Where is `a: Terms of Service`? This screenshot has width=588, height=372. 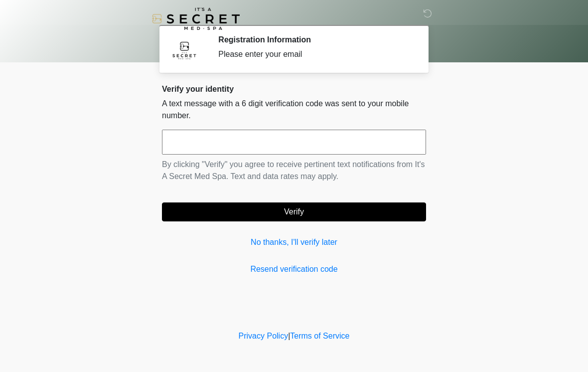 a: Terms of Service is located at coordinates (319, 336).